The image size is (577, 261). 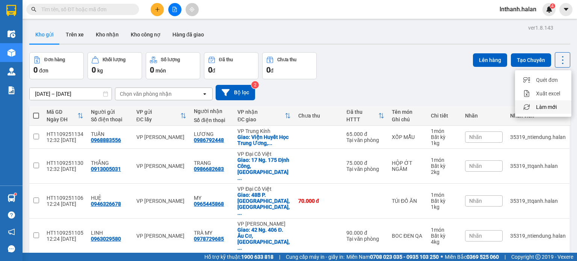 I want to click on div: 0946326678, so click(x=106, y=204).